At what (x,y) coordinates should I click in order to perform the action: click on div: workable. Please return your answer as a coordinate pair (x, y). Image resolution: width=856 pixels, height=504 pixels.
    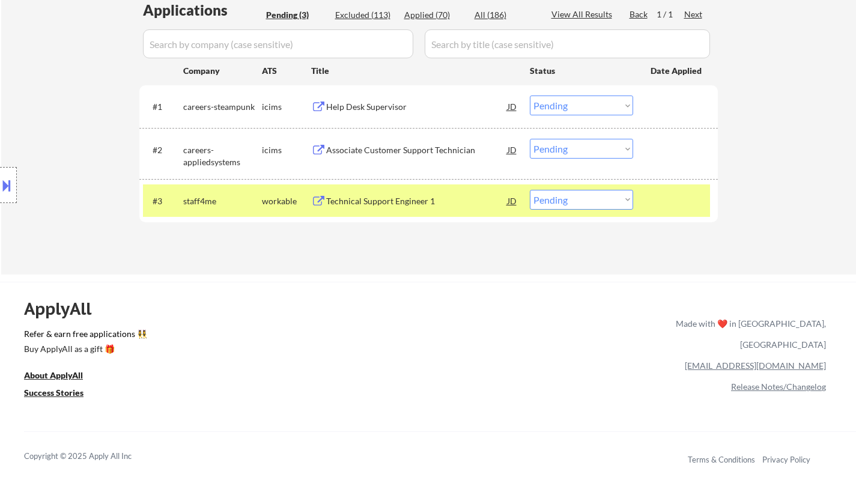
    Looking at the image, I should click on (287, 201).